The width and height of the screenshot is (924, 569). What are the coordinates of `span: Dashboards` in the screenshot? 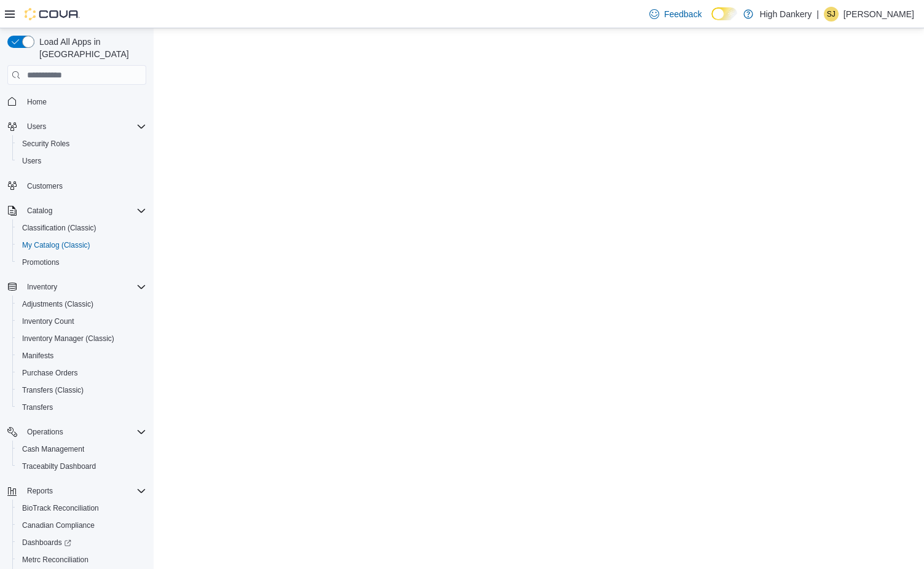 It's located at (82, 542).